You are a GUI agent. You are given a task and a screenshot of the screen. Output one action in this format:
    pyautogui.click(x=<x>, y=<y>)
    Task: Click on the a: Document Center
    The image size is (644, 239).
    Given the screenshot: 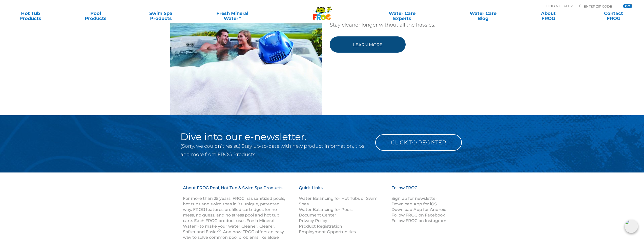 What is the action you would take?
    pyautogui.click(x=318, y=215)
    